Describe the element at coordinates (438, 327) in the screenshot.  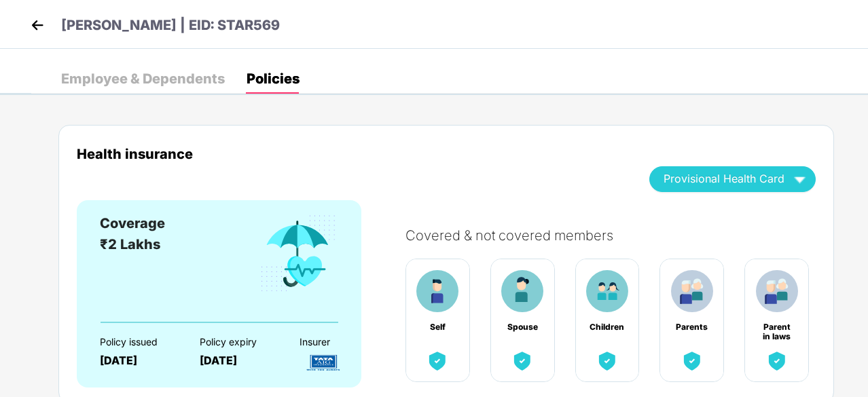
I see `div: Self` at that location.